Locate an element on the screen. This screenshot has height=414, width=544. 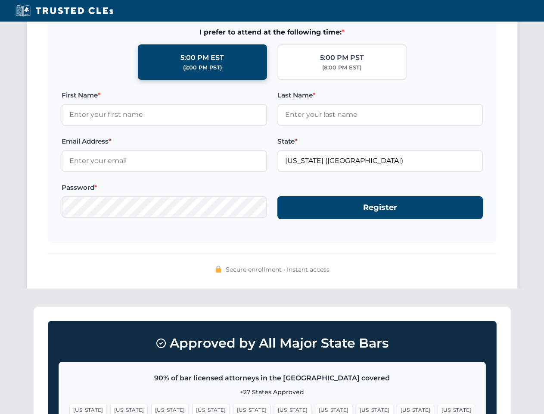
input: Enter your last name is located at coordinates (380, 115).